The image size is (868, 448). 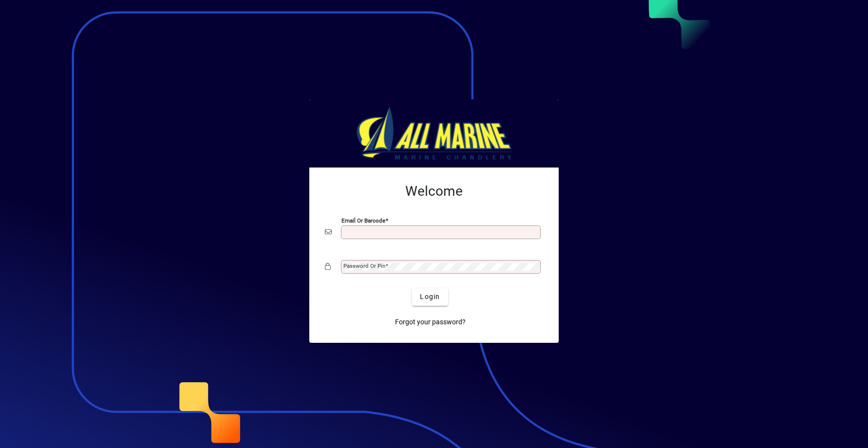 What do you see at coordinates (365, 266) in the screenshot?
I see `mat-label: Password or Pin` at bounding box center [365, 266].